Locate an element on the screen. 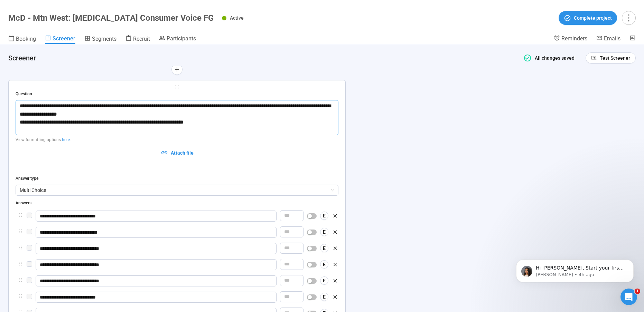 This screenshot has height=312, width=644. a: Participants is located at coordinates (178, 39).